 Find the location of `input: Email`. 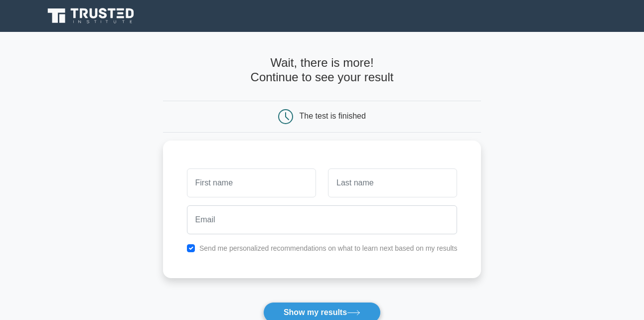

input: Email is located at coordinates (322, 220).